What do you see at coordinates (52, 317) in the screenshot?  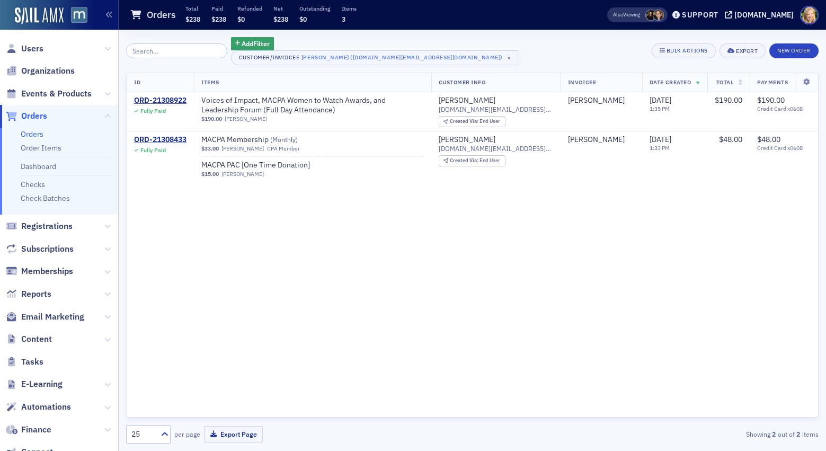 I see `span: Email Marketing` at bounding box center [52, 317].